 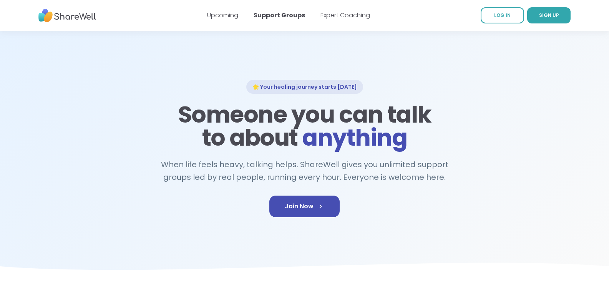 What do you see at coordinates (304, 206) in the screenshot?
I see `span: Join Now` at bounding box center [304, 206].